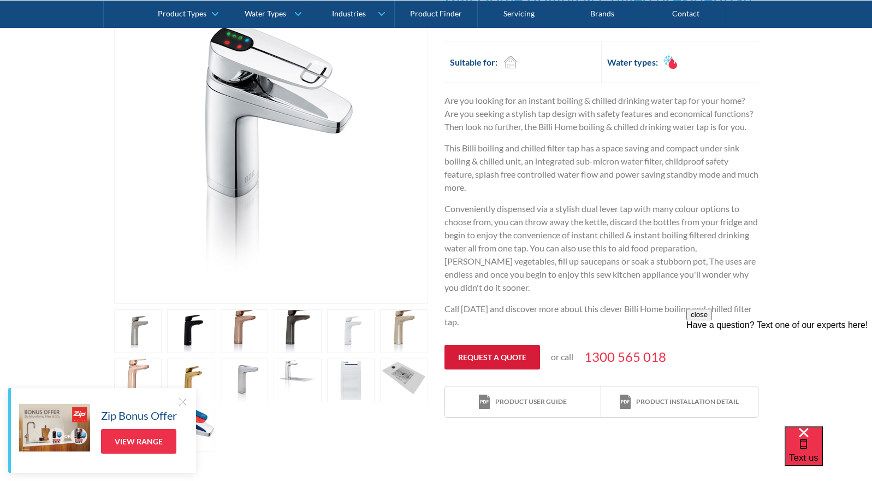 The width and height of the screenshot is (872, 481). I want to click on h2: Water types:, so click(633, 62).